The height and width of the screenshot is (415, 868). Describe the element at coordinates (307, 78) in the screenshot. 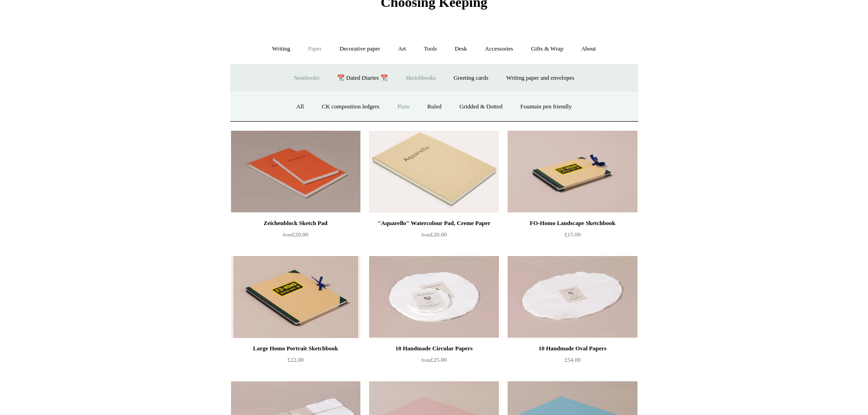

I see `a: Notebooks` at that location.